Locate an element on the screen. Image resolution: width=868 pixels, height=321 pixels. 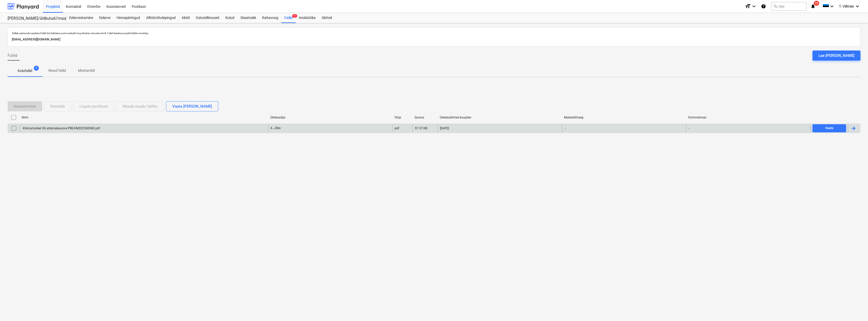
div: Sissetulek is located at coordinates (248, 18).